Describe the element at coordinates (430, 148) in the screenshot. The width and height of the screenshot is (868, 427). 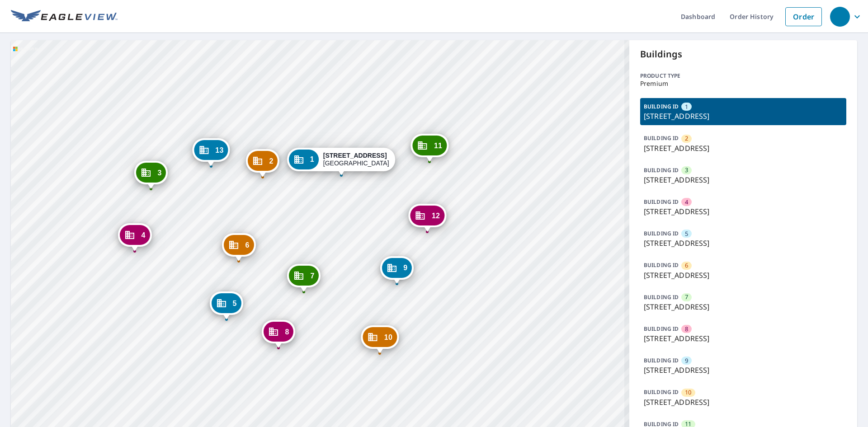
I see `div: Dropped pin, building 11, Commercial property, 15228 W Colonial Dr Winter Garden, FL 34787` at that location.